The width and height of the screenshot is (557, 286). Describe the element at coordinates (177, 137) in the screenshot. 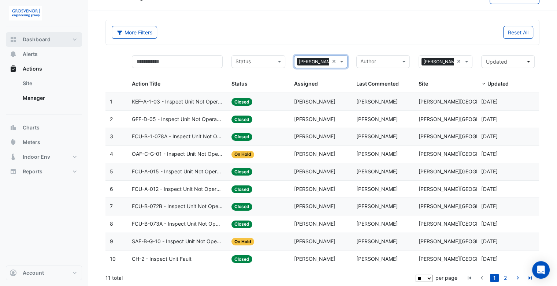

I see `span: FCU-B-1-078A - Inspect Unit Not Operating` at that location.